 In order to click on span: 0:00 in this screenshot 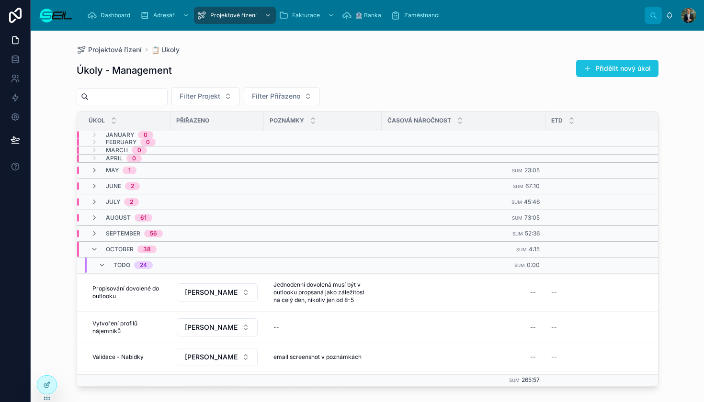, I will do `click(533, 265)`.